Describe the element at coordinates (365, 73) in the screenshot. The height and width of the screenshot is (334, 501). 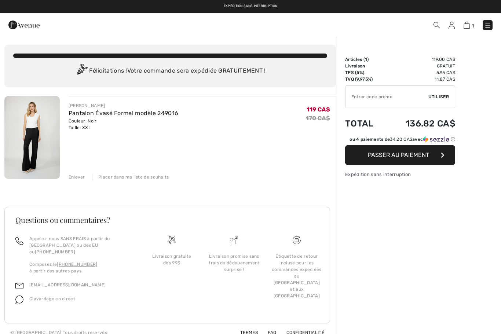
I see `td: TPS (5%)` at that location.